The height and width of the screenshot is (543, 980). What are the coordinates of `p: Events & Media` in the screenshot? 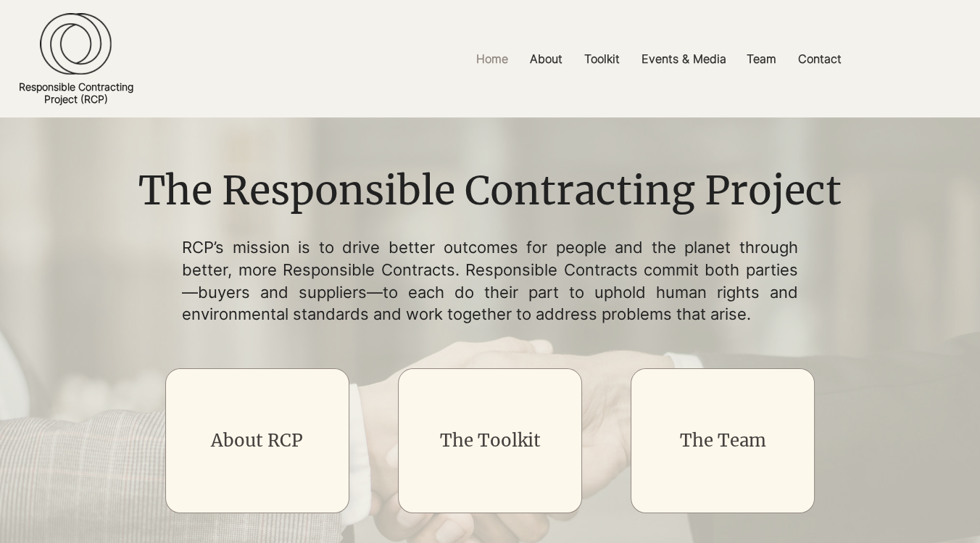 It's located at (683, 59).